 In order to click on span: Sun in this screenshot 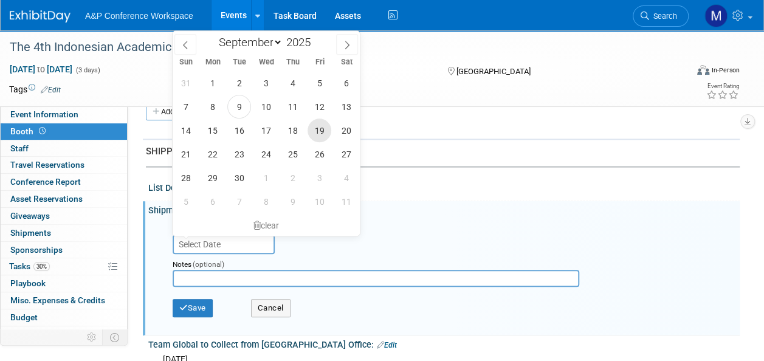, I will do `click(186, 62)`.